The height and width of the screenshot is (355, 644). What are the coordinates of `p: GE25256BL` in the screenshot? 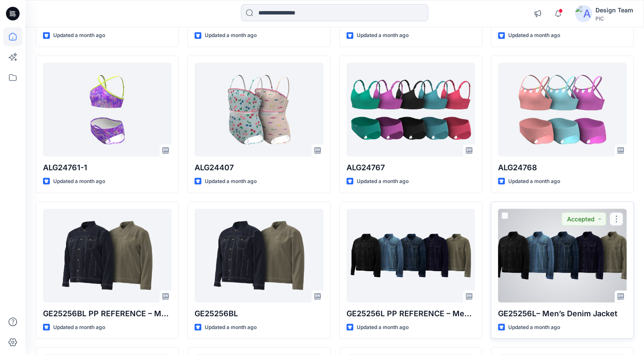 It's located at (259, 313).